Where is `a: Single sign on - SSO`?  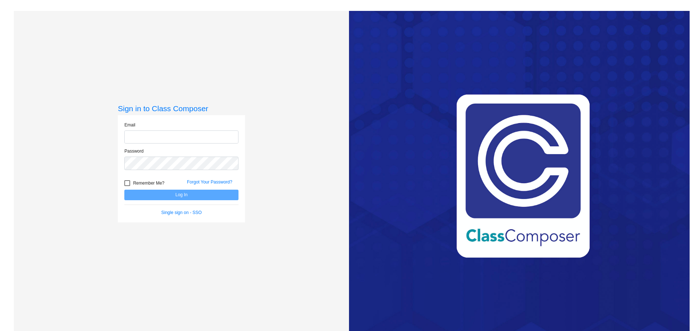 a: Single sign on - SSO is located at coordinates (181, 213).